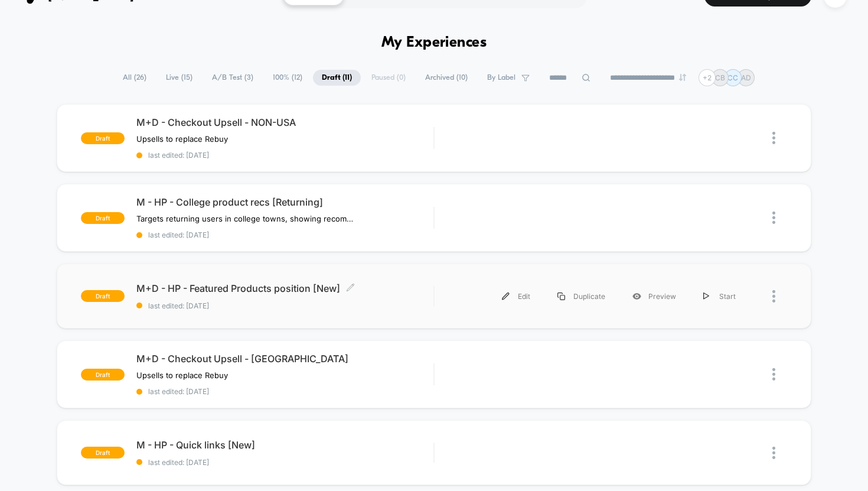 Image resolution: width=868 pixels, height=491 pixels. Describe the element at coordinates (581, 296) in the screenshot. I see `div: Duplicate` at that location.